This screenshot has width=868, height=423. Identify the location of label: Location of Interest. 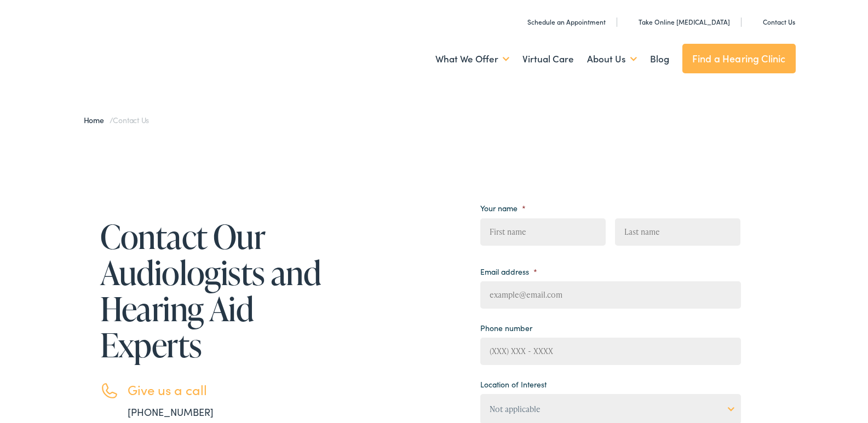
(513, 384).